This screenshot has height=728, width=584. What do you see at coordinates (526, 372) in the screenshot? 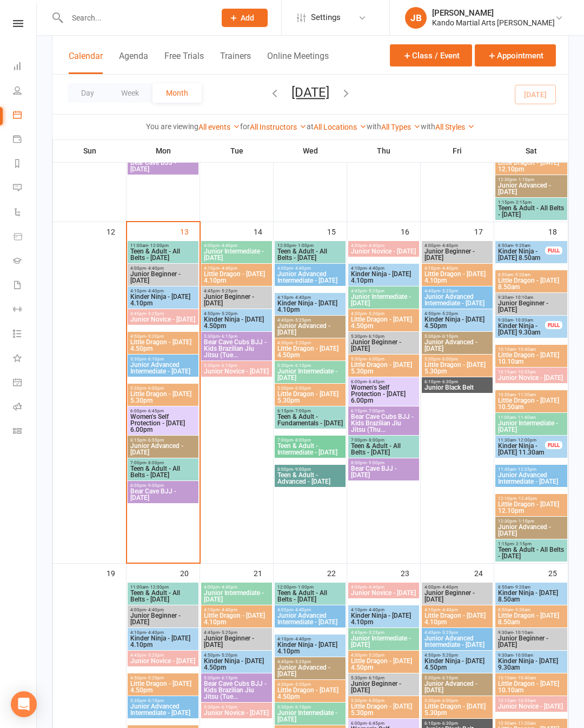
I see `span: - 10:55am` at bounding box center [526, 372].